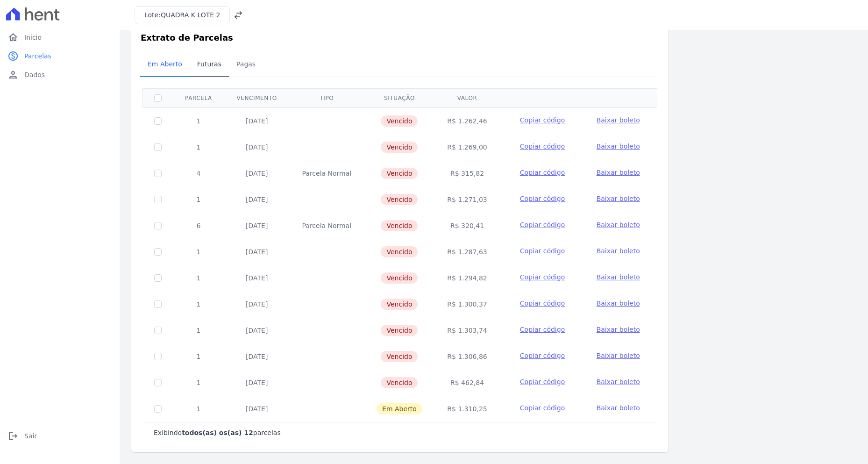 The image size is (868, 464). What do you see at coordinates (13, 37) in the screenshot?
I see `i: home` at bounding box center [13, 37].